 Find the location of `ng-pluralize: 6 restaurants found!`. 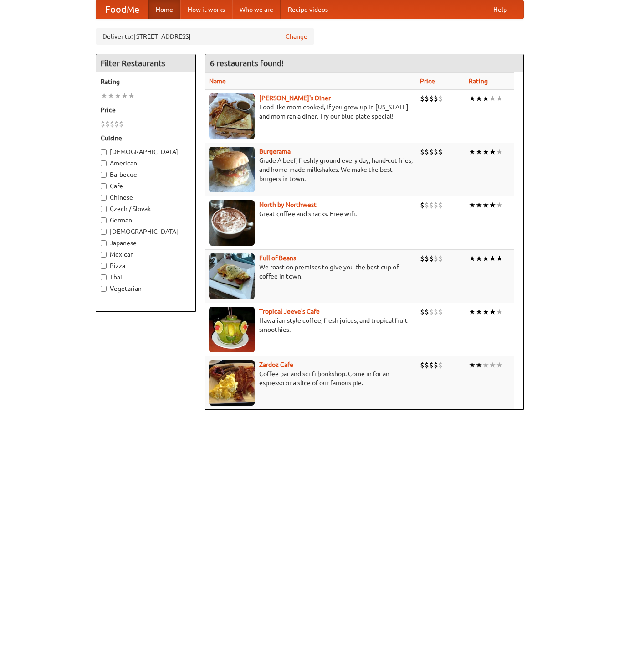

ng-pluralize: 6 restaurants found! is located at coordinates (247, 63).